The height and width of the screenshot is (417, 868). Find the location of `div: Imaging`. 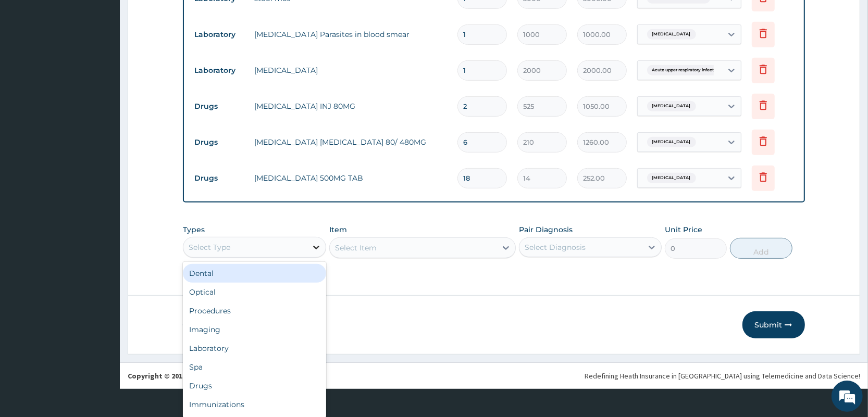

div: Imaging is located at coordinates (255, 329).